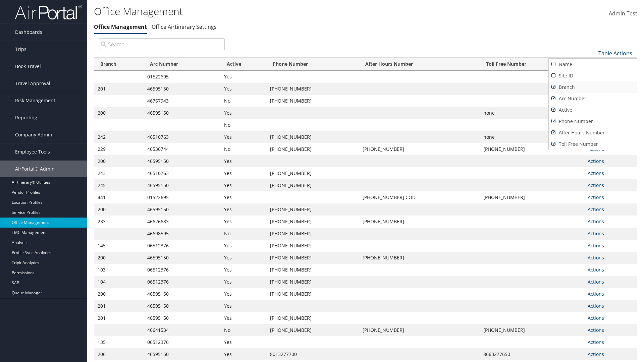 The image size is (644, 362). What do you see at coordinates (593, 64) in the screenshot?
I see `a: Name` at bounding box center [593, 64].